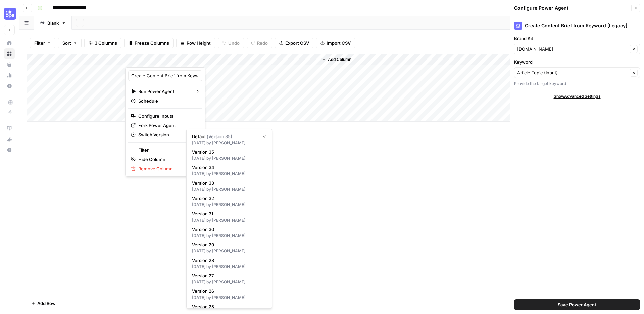 Image resolution: width=644 pixels, height=314 pixels. Describe the element at coordinates (219, 136) in the screenshot. I see `span: ( Version 35 )` at that location.